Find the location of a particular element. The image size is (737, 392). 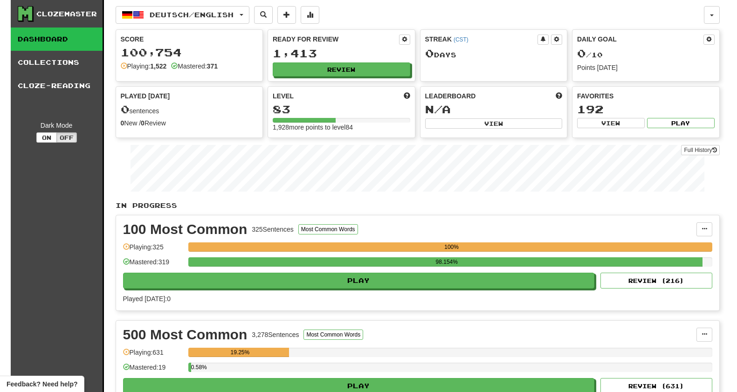

button: Review (216) is located at coordinates (656, 281).